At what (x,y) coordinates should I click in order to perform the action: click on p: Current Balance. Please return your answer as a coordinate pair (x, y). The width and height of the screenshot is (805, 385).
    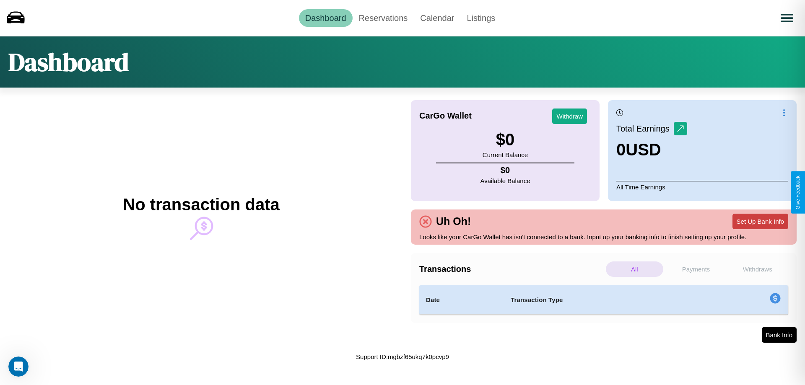
    Looking at the image, I should click on (505, 155).